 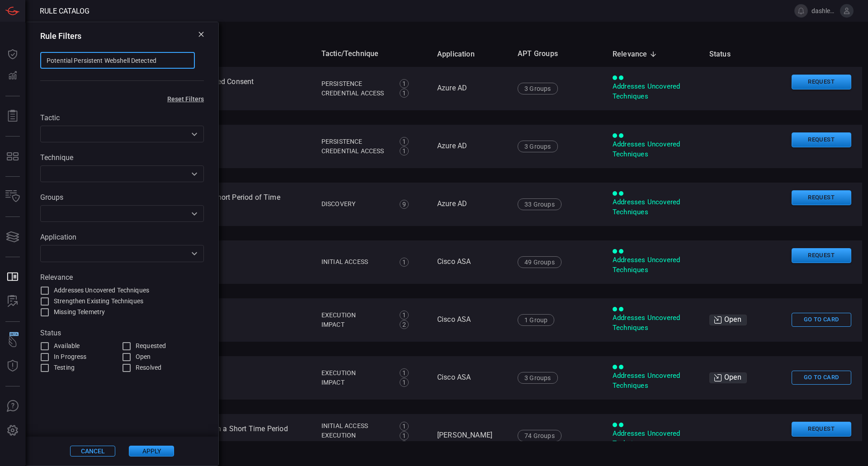 What do you see at coordinates (13, 431) in the screenshot?
I see `button: Preferences` at bounding box center [13, 431].